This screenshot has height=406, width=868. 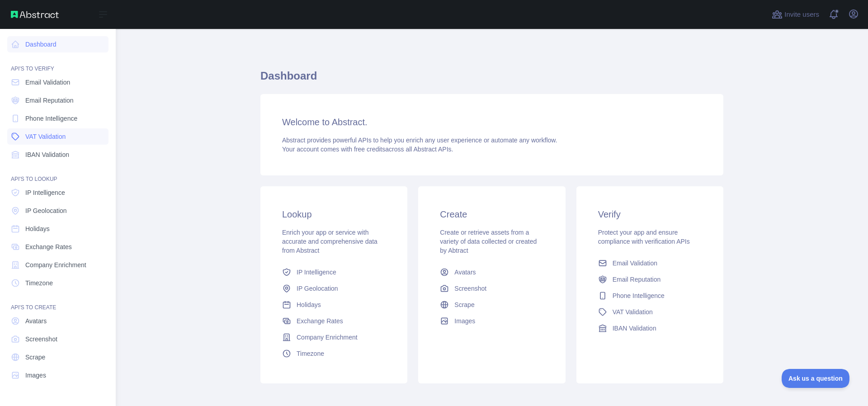 What do you see at coordinates (58, 64) in the screenshot?
I see `div: API'S TO VERIFY` at bounding box center [58, 64].